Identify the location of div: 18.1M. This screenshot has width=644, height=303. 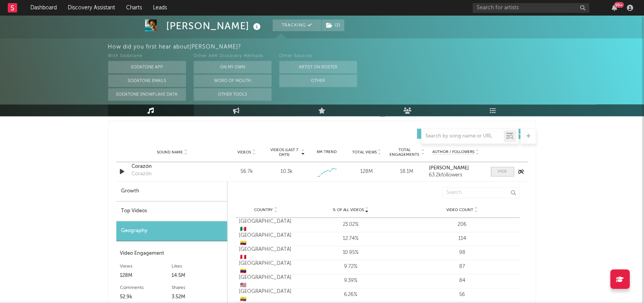
(407, 172).